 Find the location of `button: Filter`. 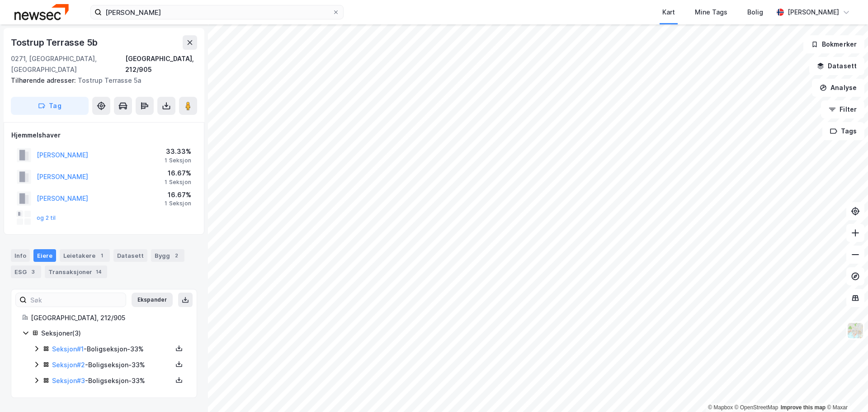

button: Filter is located at coordinates (843, 109).